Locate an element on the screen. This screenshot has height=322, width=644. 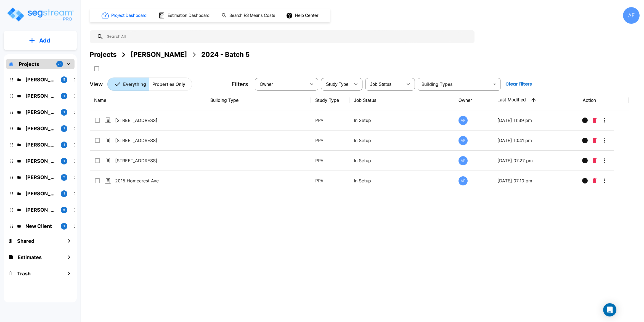
button: Project Dashboard is located at coordinates (125, 16).